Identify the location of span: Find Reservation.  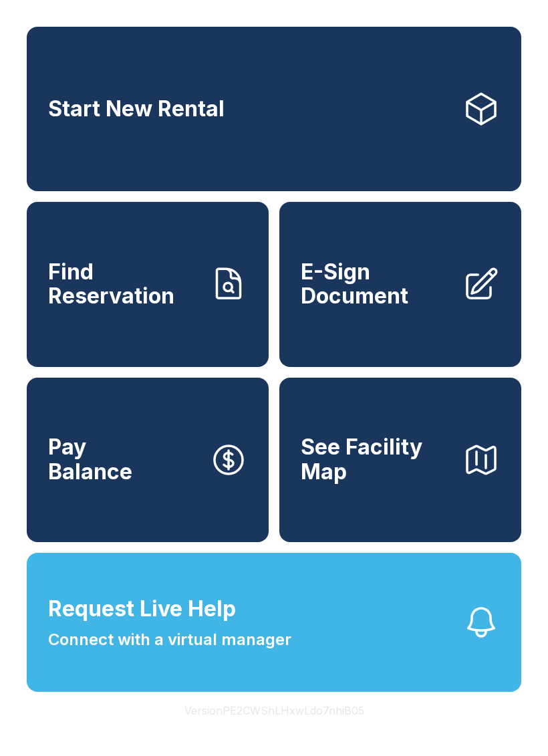
(124, 284).